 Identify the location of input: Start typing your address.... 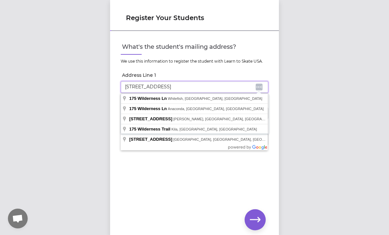
(195, 87).